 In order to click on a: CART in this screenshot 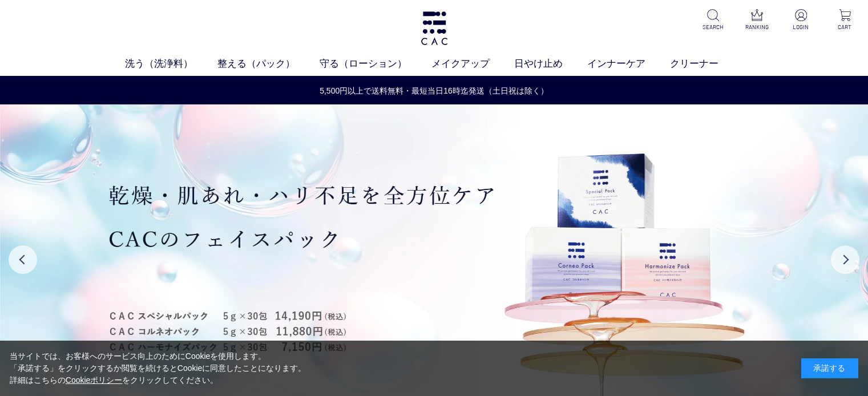, I will do `click(844, 20)`.